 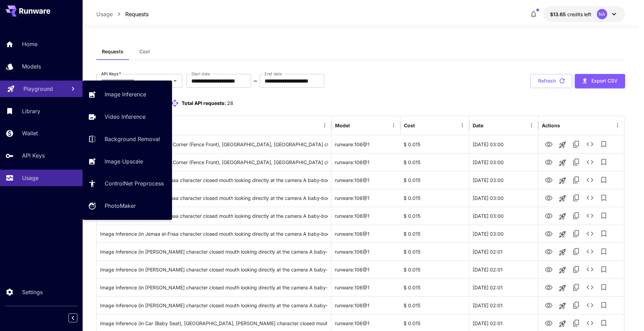 What do you see at coordinates (78, 318) in the screenshot?
I see `div: Collapse sidebar` at bounding box center [78, 318].